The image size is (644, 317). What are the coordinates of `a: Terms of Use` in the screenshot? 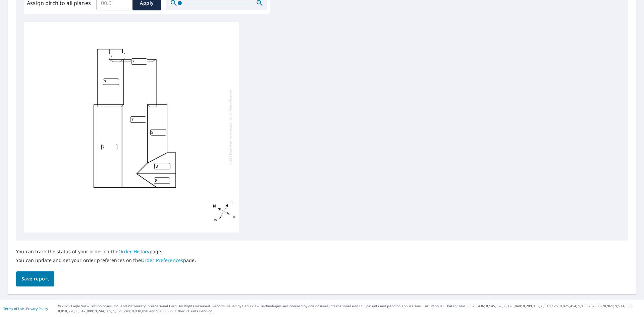 It's located at (14, 309).